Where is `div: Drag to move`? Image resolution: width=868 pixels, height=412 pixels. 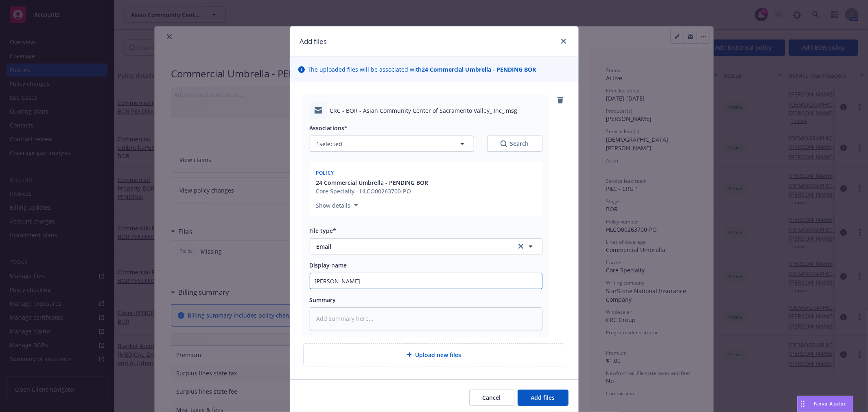 div: Drag to move is located at coordinates (802, 403).